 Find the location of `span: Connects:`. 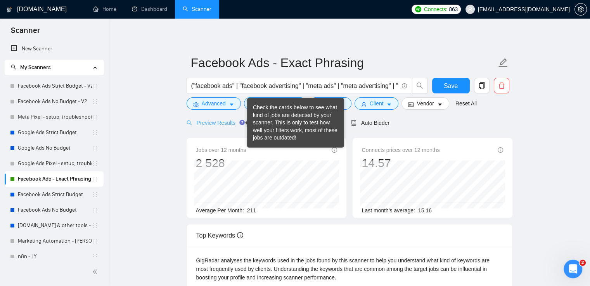

span: Connects: is located at coordinates (436, 9).